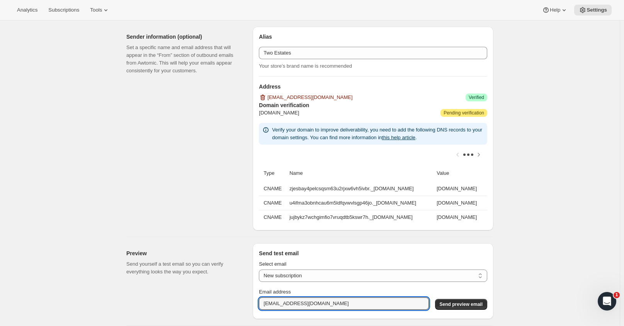 The image size is (624, 326). I want to click on span: Send preview email, so click(461, 304).